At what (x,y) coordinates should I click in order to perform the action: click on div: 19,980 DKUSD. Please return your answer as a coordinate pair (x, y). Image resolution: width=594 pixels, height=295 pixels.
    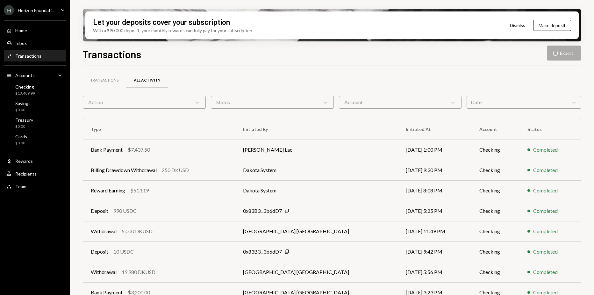
    Looking at the image, I should click on (139, 272).